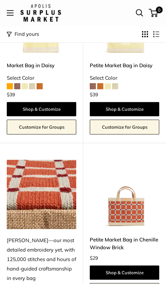  What do you see at coordinates (23, 34) in the screenshot?
I see `button: Filter collection` at bounding box center [23, 34].